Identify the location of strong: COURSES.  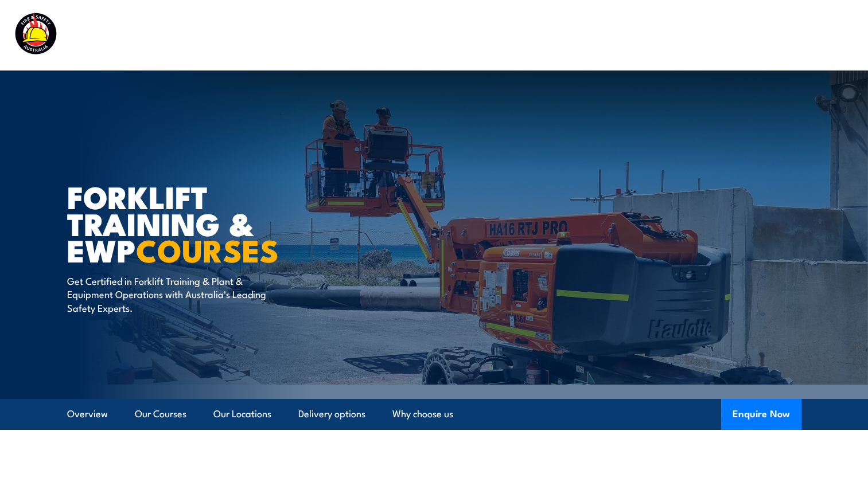
(207, 249).